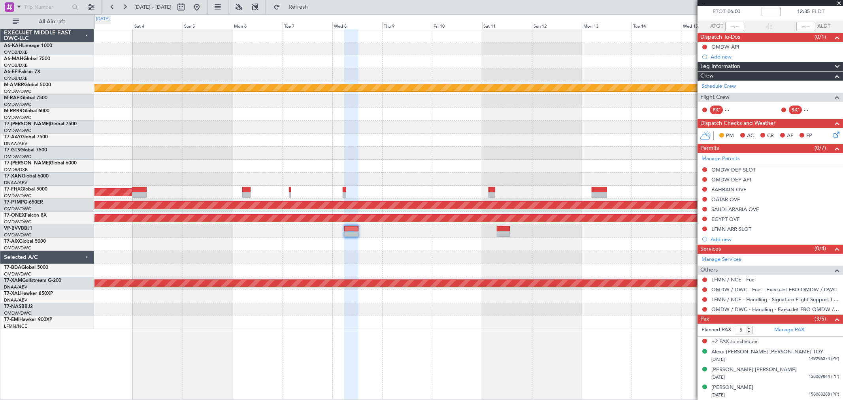 The width and height of the screenshot is (843, 400). Describe the element at coordinates (726, 47) in the screenshot. I see `div: OMDW API` at that location.